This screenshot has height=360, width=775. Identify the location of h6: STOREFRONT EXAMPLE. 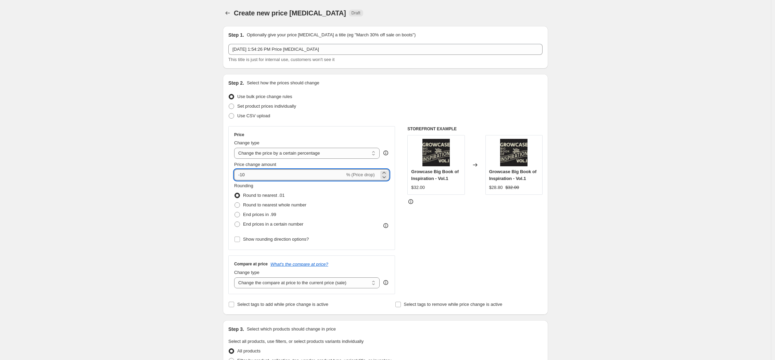
(475, 129).